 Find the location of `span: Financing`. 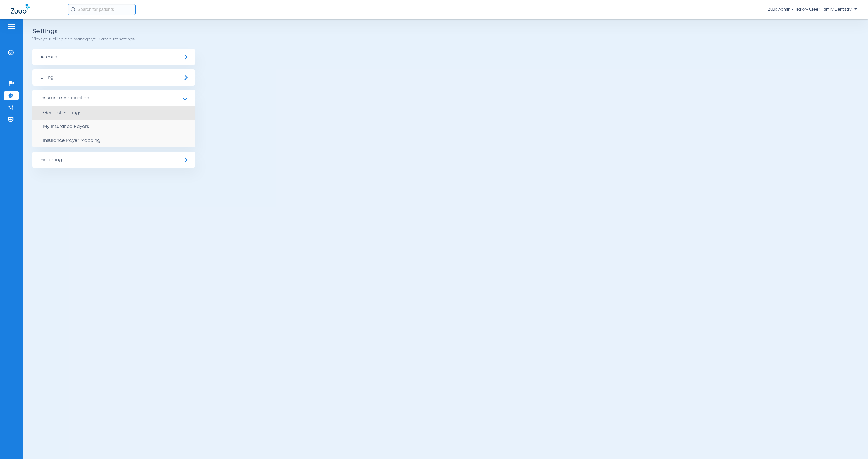

span: Financing is located at coordinates (114, 160).